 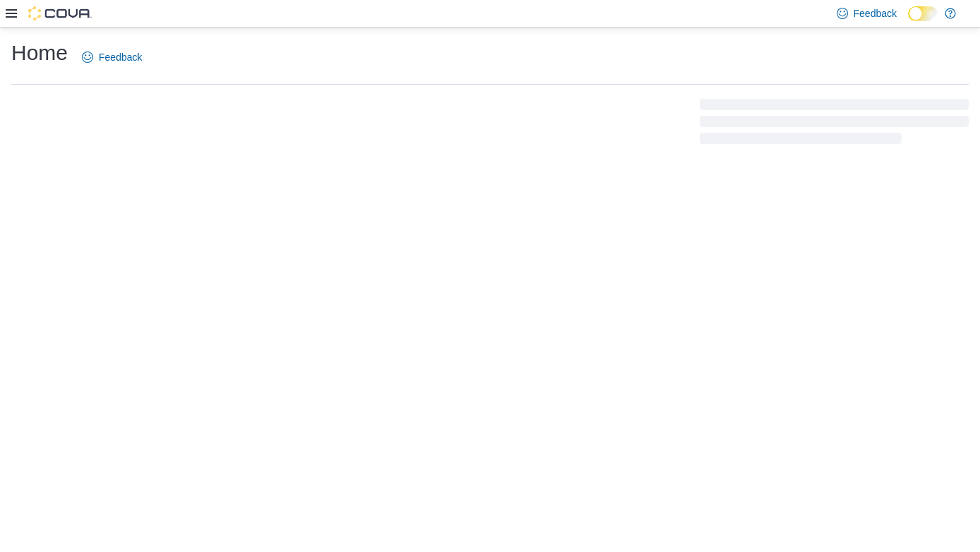 What do you see at coordinates (60, 14) in the screenshot?
I see `img: Cova` at bounding box center [60, 14].